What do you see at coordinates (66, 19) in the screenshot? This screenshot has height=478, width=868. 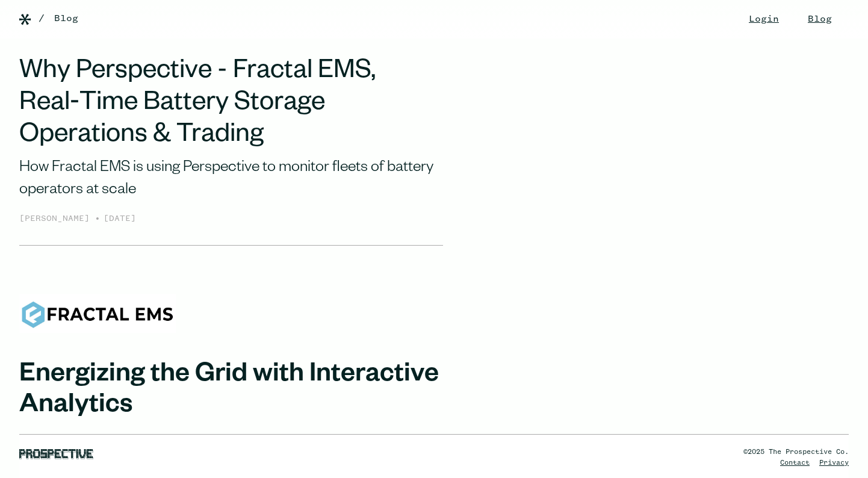 I see `a: Blog` at bounding box center [66, 19].